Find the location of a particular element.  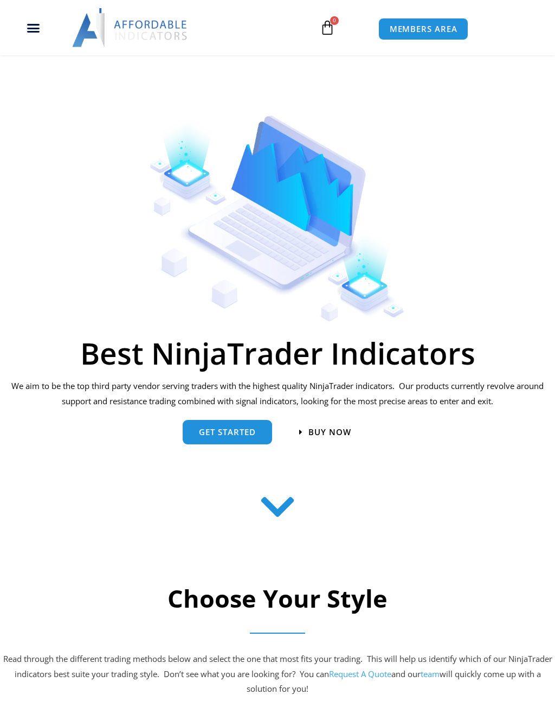

span: get started is located at coordinates (227, 432).